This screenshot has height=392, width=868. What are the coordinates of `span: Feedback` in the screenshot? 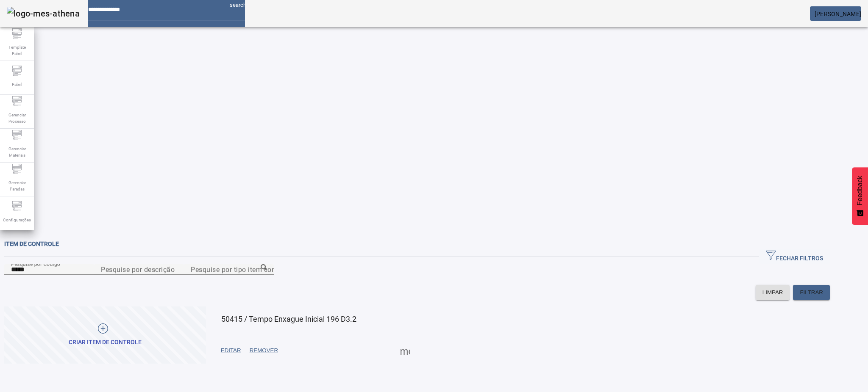 It's located at (860, 191).